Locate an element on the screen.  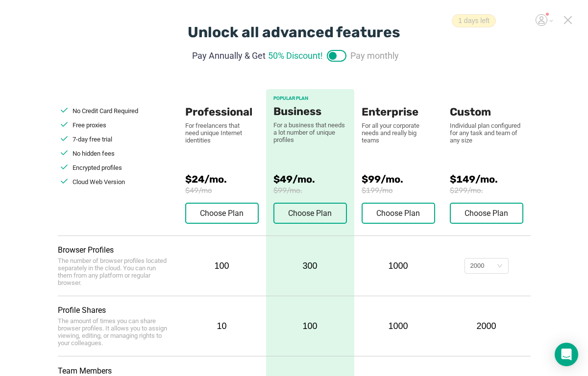
div: 300 is located at coordinates (310, 266).